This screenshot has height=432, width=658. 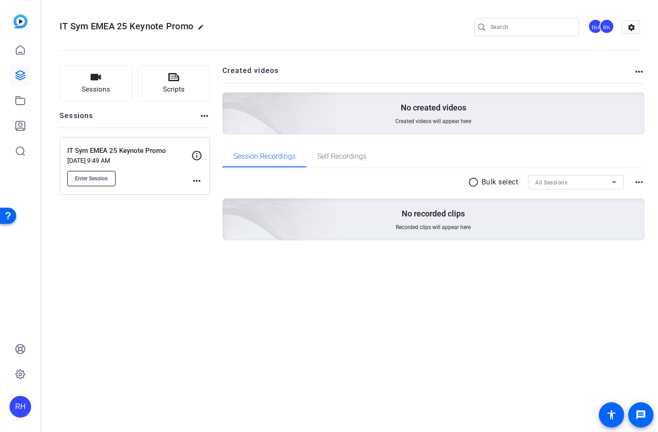 I want to click on span: Created videos will appear here, so click(x=433, y=121).